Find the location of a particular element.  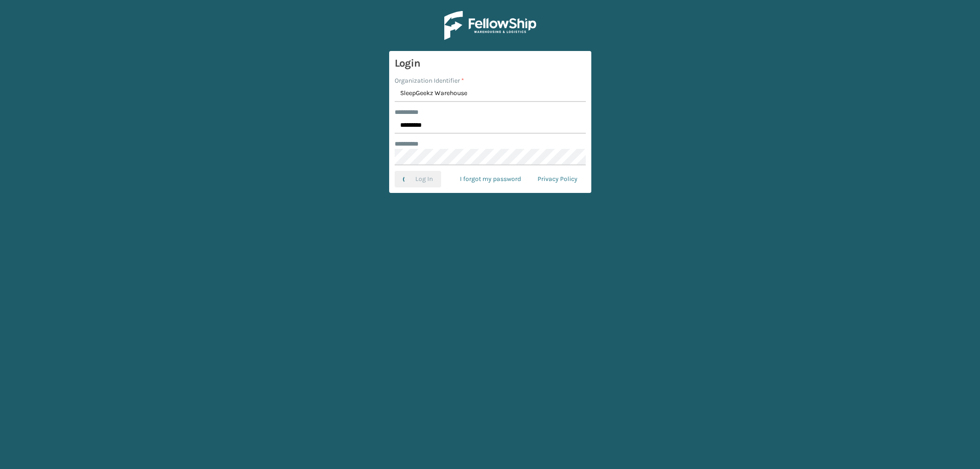

img: Logo is located at coordinates (490, 25).